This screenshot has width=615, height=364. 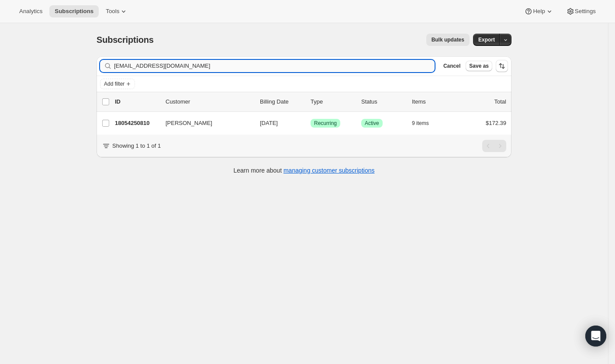 What do you see at coordinates (383, 101) in the screenshot?
I see `p: Status` at bounding box center [383, 101].